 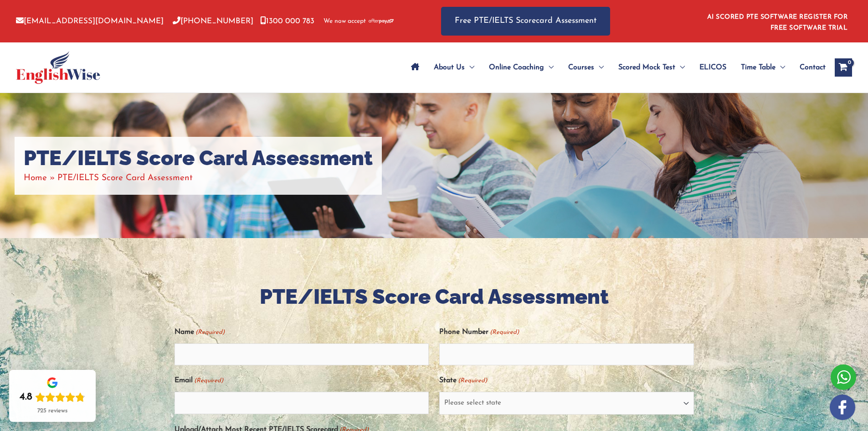 What do you see at coordinates (842, 407) in the screenshot?
I see `img: white-facebook.png` at bounding box center [842, 407].